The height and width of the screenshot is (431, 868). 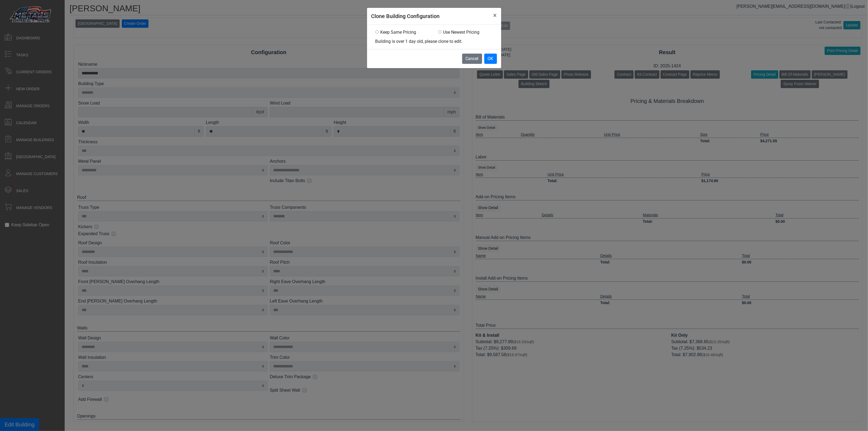 What do you see at coordinates (461, 33) in the screenshot?
I see `label: Use Newest Pricing` at bounding box center [461, 33].